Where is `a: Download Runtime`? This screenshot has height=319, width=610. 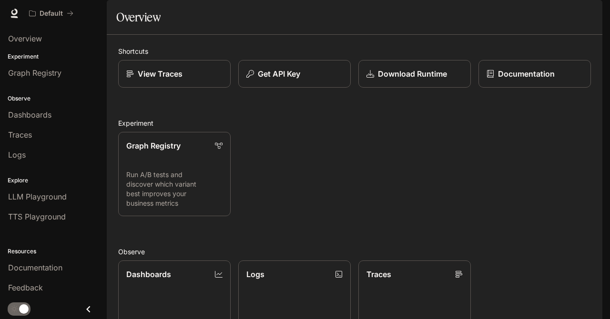
a: Download Runtime is located at coordinates (415, 74).